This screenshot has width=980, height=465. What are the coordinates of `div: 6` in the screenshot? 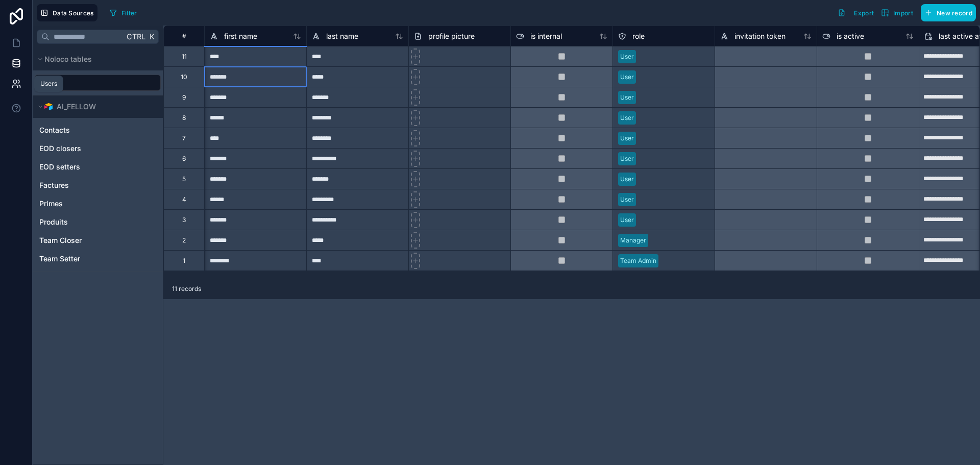 It's located at (184, 158).